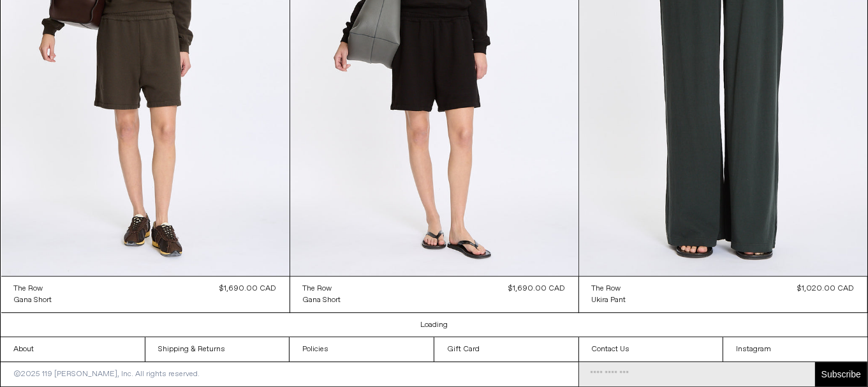  I want to click on a: Shipping & Returns, so click(217, 349).